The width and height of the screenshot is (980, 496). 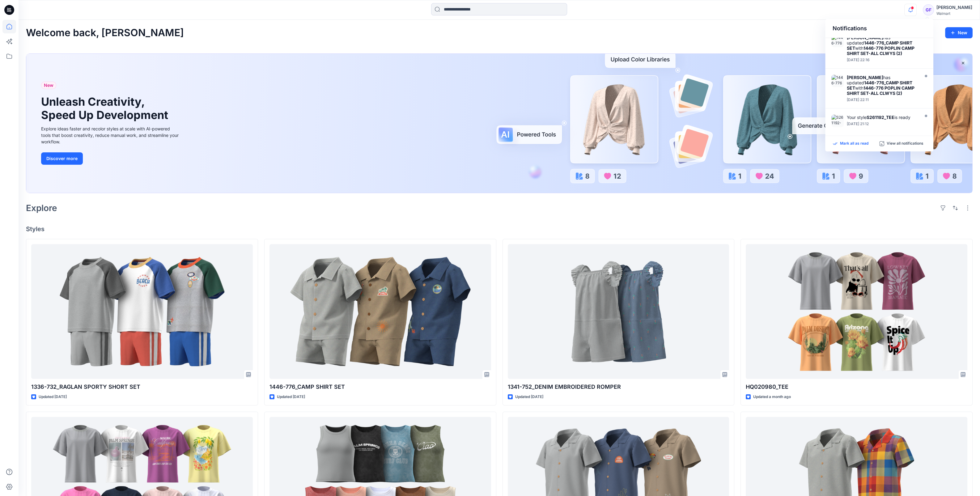 I want to click on p: View all notifications, so click(x=905, y=144).